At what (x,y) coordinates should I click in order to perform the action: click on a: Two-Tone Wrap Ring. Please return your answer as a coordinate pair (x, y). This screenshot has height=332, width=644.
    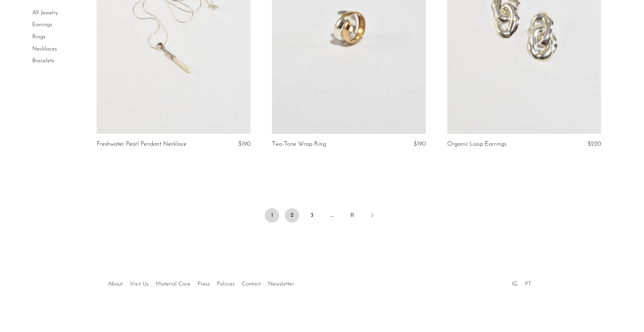
    Looking at the image, I should click on (299, 144).